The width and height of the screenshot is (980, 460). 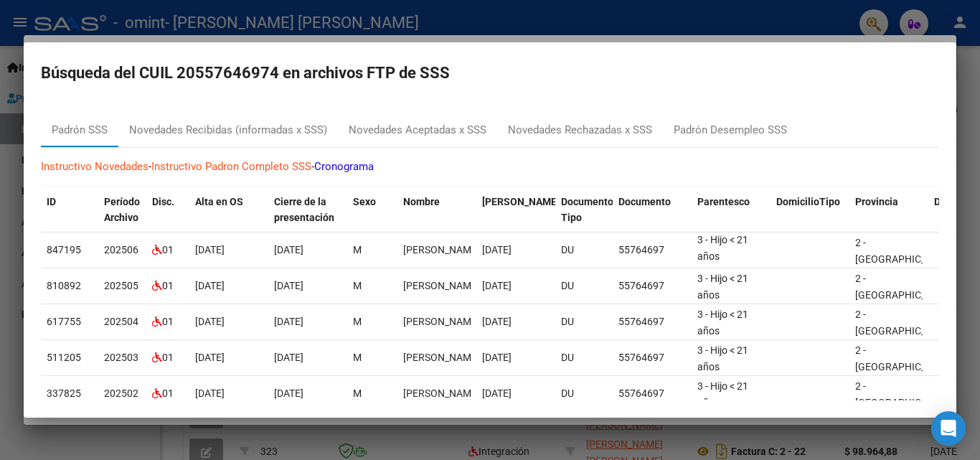 What do you see at coordinates (731, 210) in the screenshot?
I see `datatable-header-cell: Parentesco` at bounding box center [731, 210].